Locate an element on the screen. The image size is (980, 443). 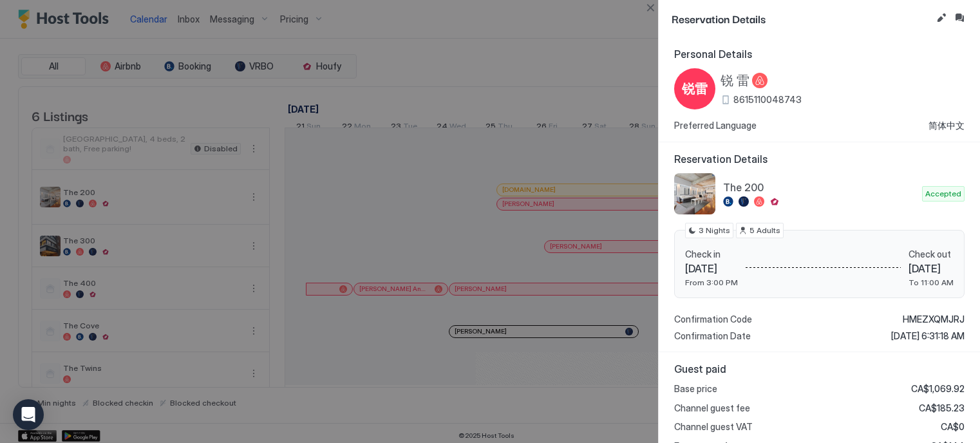
span: 简体中文 is located at coordinates (947, 126).